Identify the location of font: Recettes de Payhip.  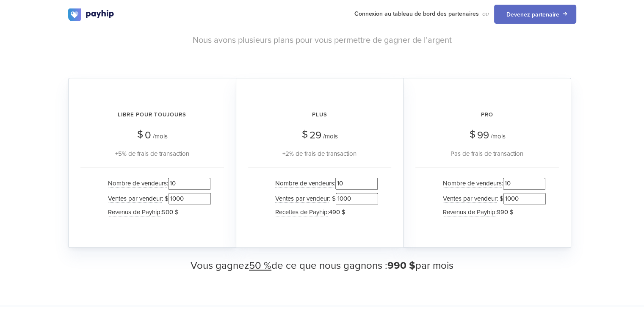
(302, 212).